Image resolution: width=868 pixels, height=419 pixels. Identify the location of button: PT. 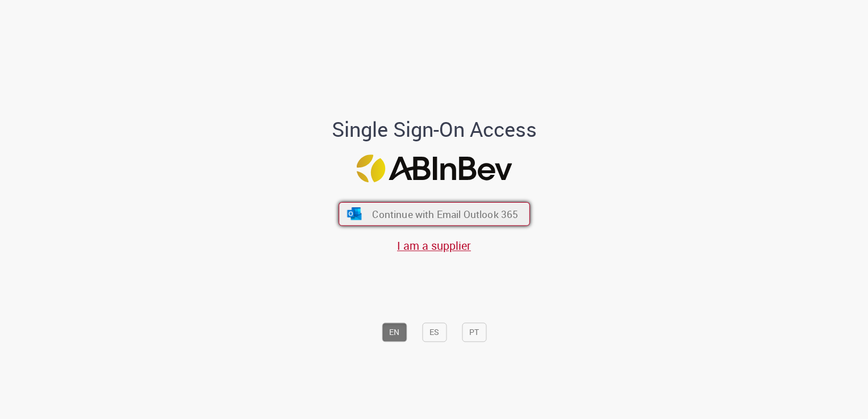
(474, 332).